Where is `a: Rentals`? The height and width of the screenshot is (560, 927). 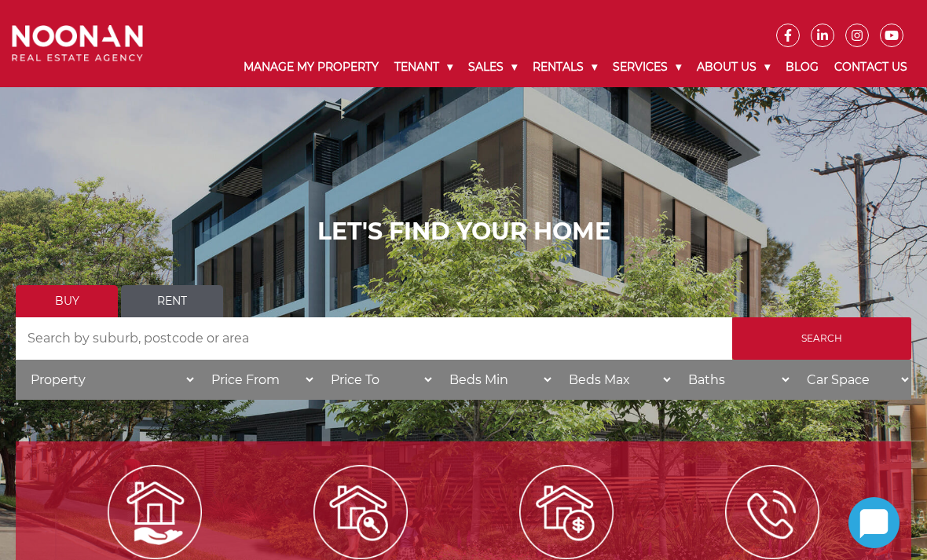
a: Rentals is located at coordinates (565, 67).